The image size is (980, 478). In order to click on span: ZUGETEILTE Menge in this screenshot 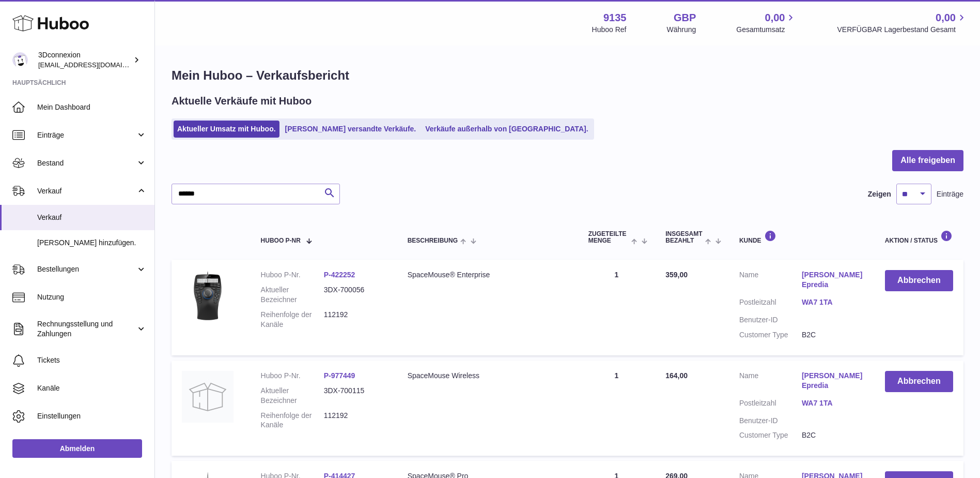, I will do `click(609, 237)`.